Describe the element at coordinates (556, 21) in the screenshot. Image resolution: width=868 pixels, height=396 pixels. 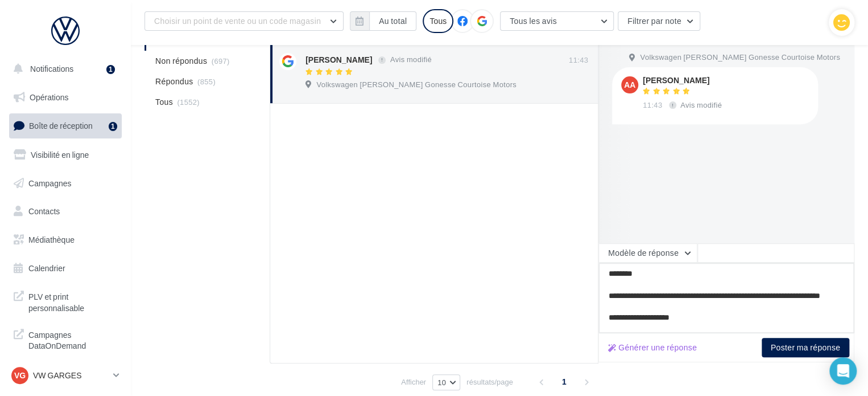
I see `button: Tous les avis` at that location.